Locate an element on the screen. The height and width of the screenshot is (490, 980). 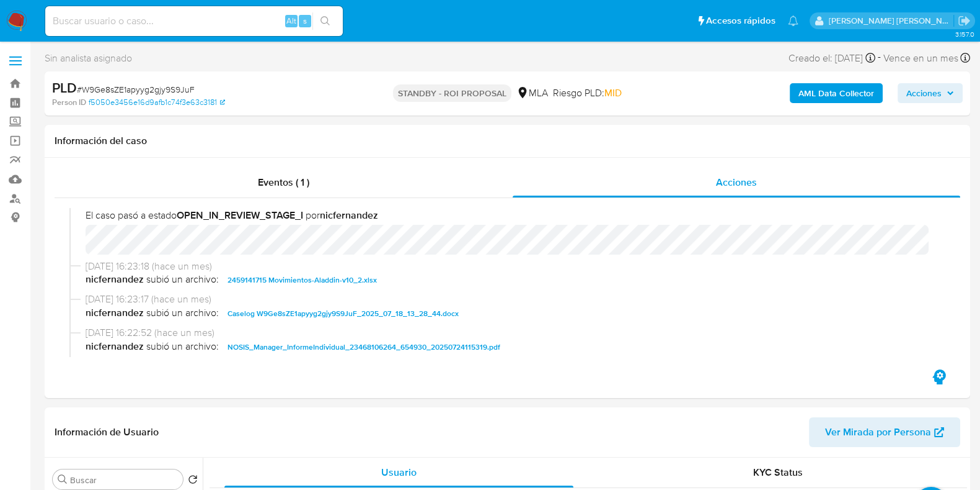
h1: Información de Usuario is located at coordinates (106, 432).